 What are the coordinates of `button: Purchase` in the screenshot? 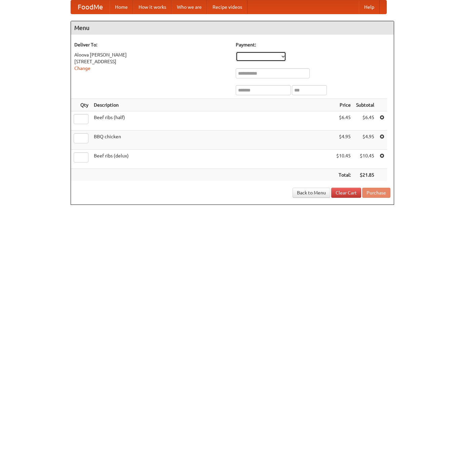 It's located at (376, 193).